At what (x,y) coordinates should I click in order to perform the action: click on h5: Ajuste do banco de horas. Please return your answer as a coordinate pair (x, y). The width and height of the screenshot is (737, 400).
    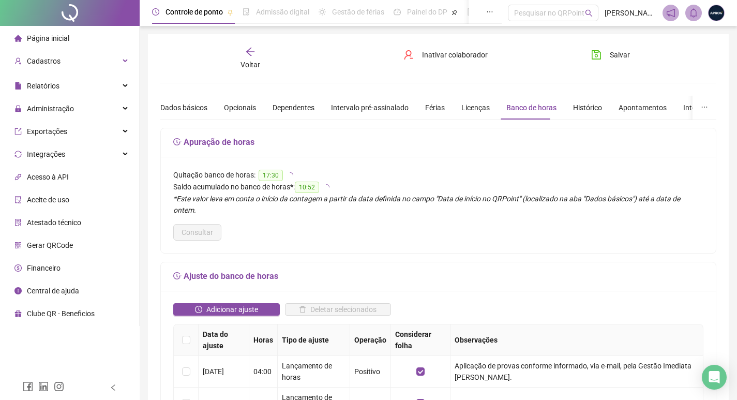
    Looking at the image, I should click on (438, 276).